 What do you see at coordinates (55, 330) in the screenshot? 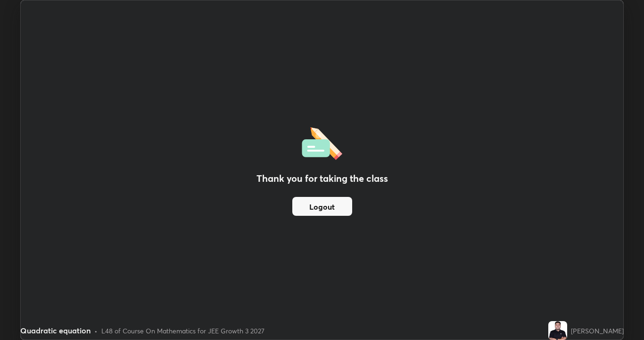
I see `div: Quadratic equation` at bounding box center [55, 330].